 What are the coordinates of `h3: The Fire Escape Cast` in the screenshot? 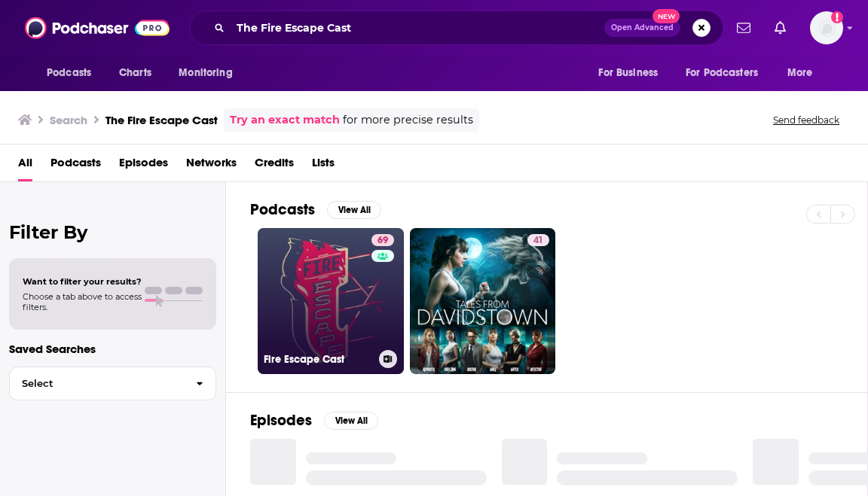 It's located at (161, 120).